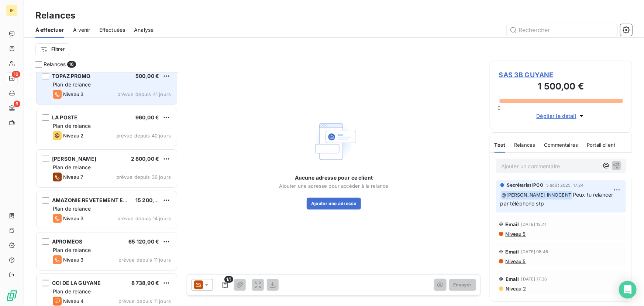  What do you see at coordinates (525, 185) in the screenshot?
I see `span: Secrétariat IPCO` at bounding box center [525, 185].